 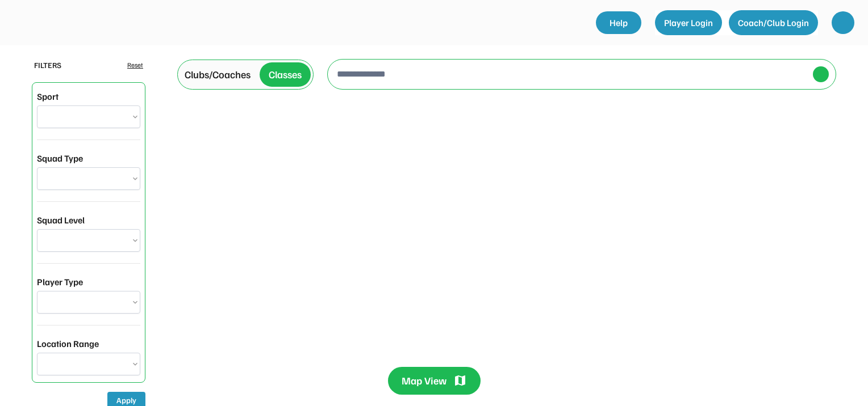 What do you see at coordinates (48, 96) in the screenshot?
I see `div: Sport` at bounding box center [48, 96].